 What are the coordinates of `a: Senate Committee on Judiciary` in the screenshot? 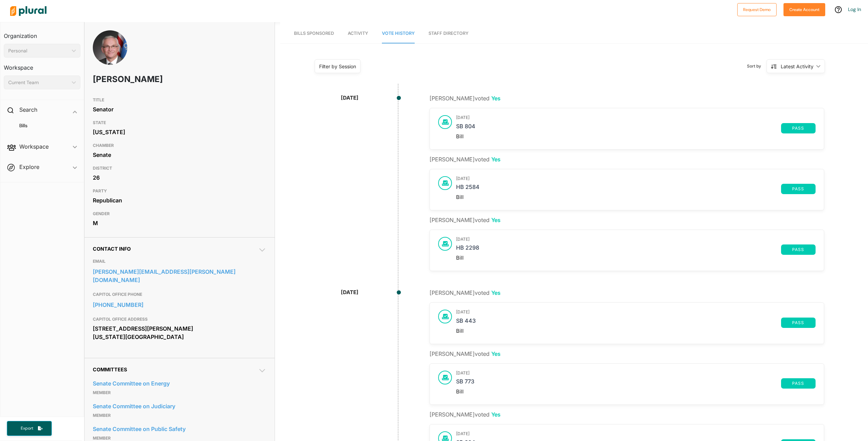 It's located at (180, 405).